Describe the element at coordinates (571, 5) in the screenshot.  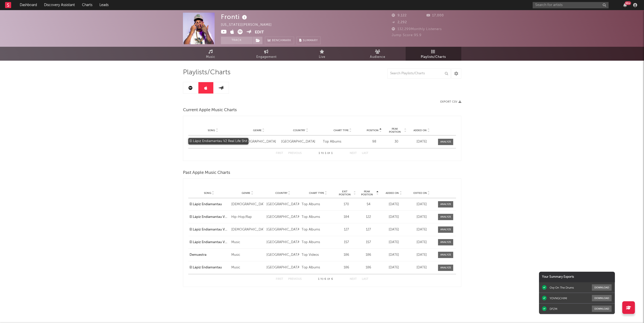
I see `input: Search for artists` at that location.